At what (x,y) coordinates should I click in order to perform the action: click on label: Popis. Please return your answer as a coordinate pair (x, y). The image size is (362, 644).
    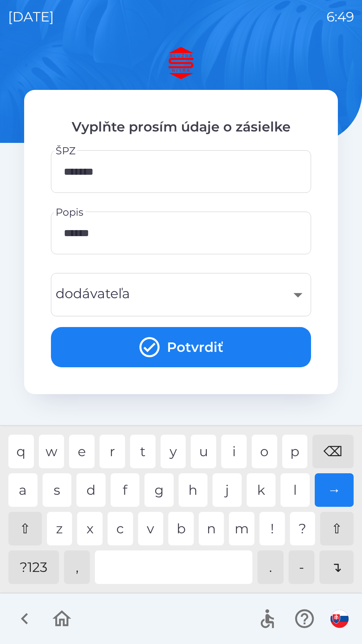
    Looking at the image, I should click on (69, 212).